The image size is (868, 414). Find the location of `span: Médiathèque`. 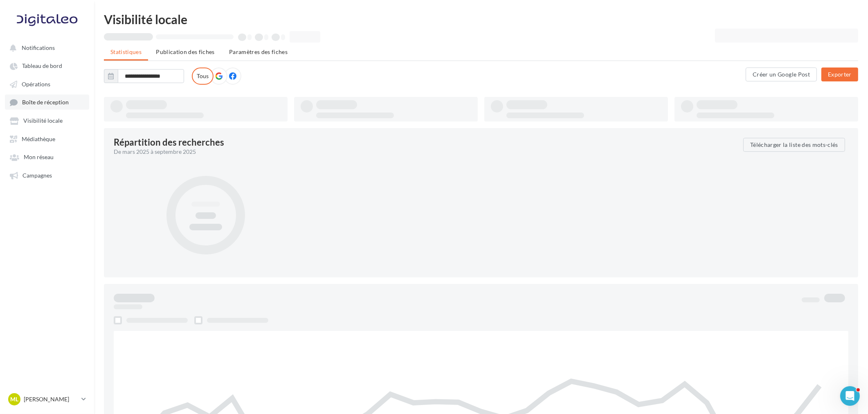

span: Médiathèque is located at coordinates (38, 139).